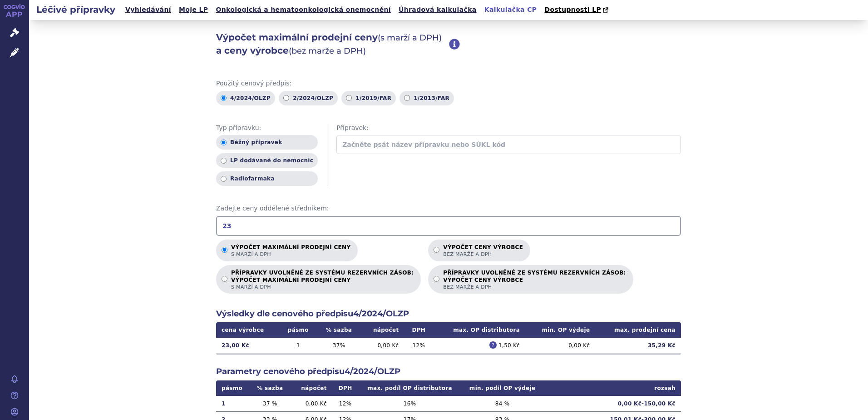  Describe the element at coordinates (322, 280) in the screenshot. I see `strong: VÝPOČET MAXIMÁLNÍ PRODEJNÍ CENY` at that location.